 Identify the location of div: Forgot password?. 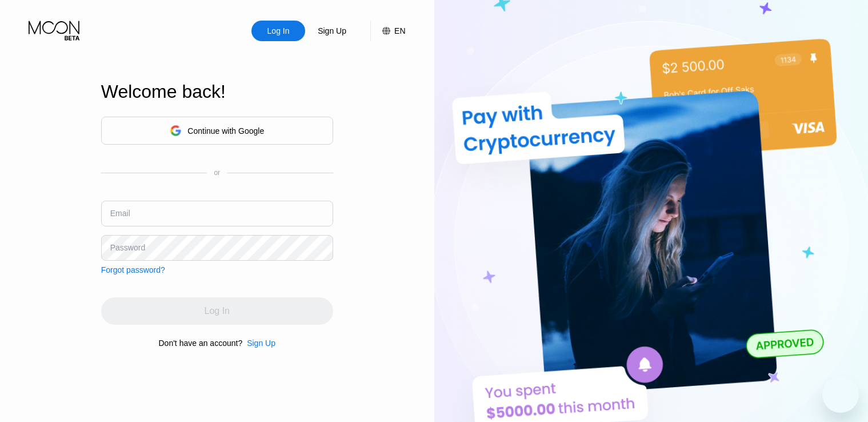
(133, 270).